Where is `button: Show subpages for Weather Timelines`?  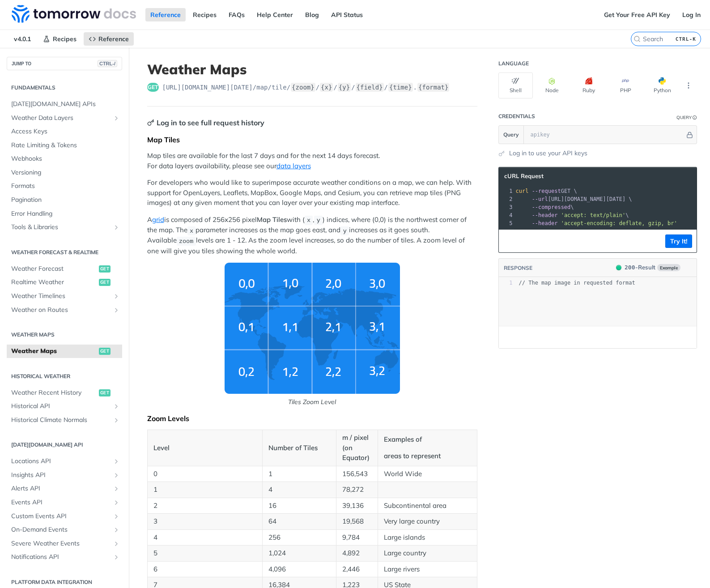
button: Show subpages for Weather Timelines is located at coordinates (116, 296).